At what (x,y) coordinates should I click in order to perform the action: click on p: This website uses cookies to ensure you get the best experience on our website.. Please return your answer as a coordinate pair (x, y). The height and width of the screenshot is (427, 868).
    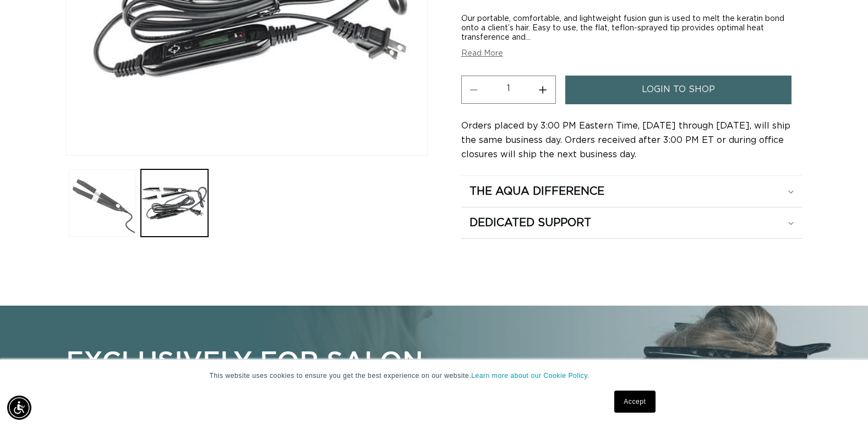
    Looking at the image, I should click on (435, 376).